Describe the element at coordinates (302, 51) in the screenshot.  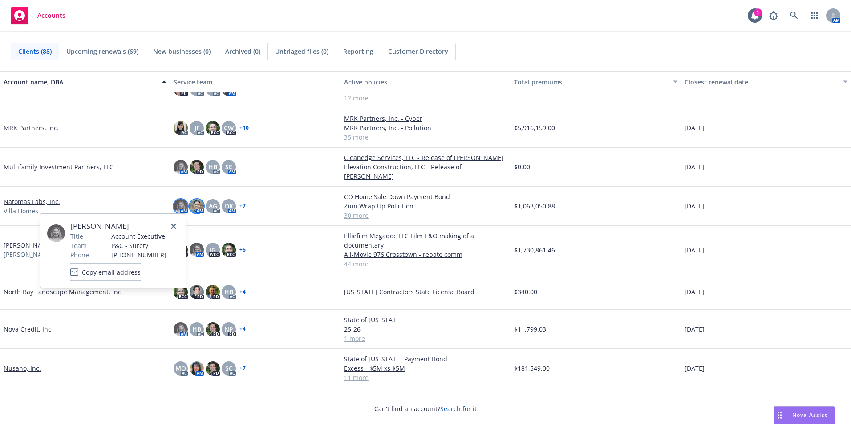
I see `span: Untriaged files (0)` at that location.